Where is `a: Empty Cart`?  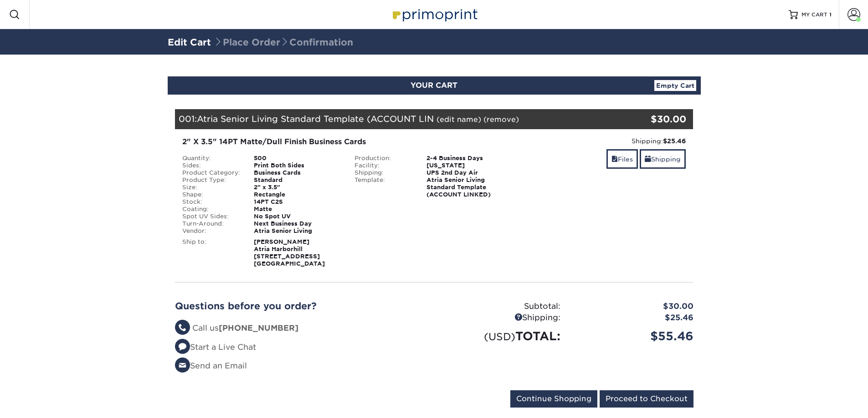
a: Empty Cart is located at coordinates (675, 86).